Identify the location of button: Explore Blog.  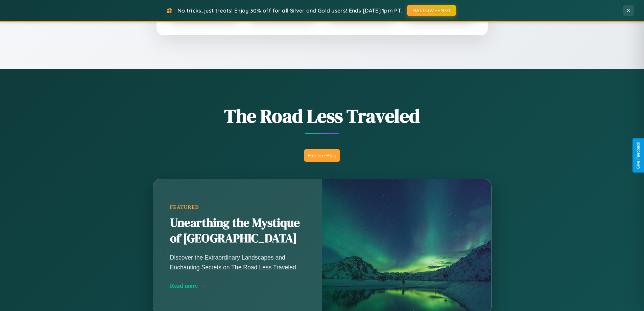
(322, 156).